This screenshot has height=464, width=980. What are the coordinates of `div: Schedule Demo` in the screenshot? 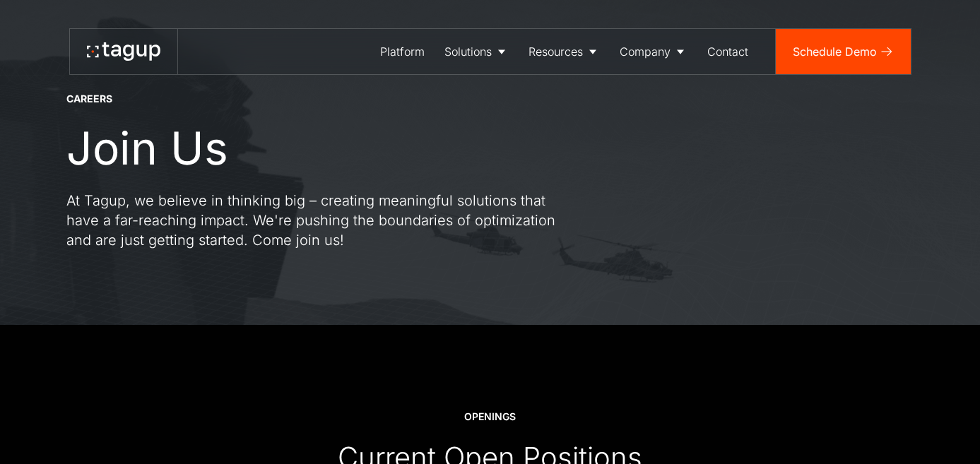 It's located at (835, 52).